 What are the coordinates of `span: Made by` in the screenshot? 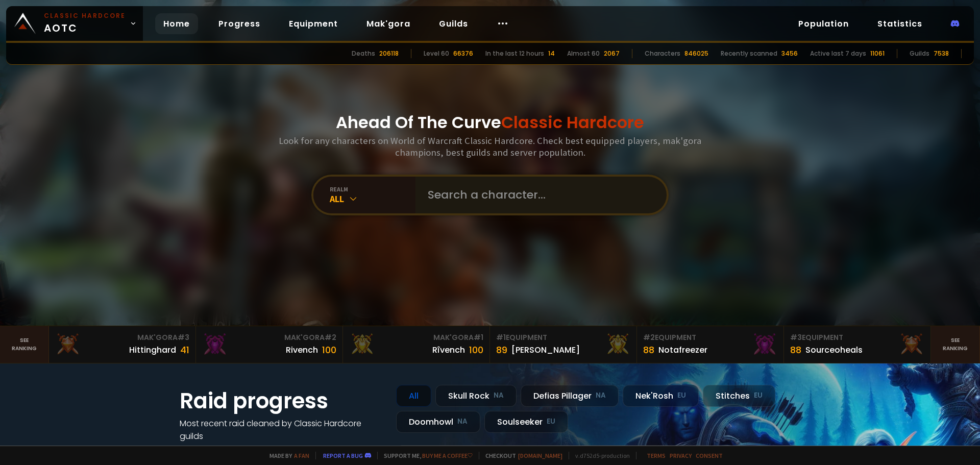 It's located at (287, 456).